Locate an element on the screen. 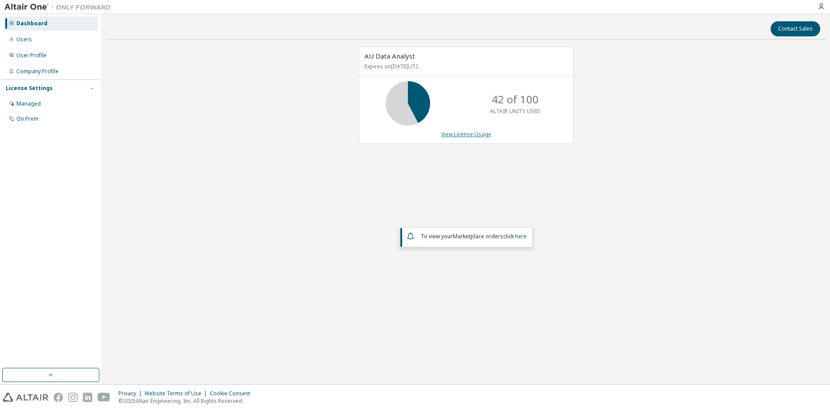  p: 42 of 100 is located at coordinates (515, 99).